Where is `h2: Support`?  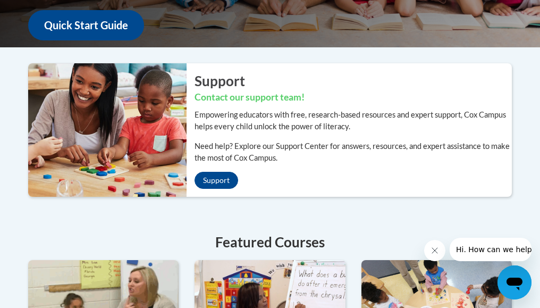 h2: Support is located at coordinates (353, 81).